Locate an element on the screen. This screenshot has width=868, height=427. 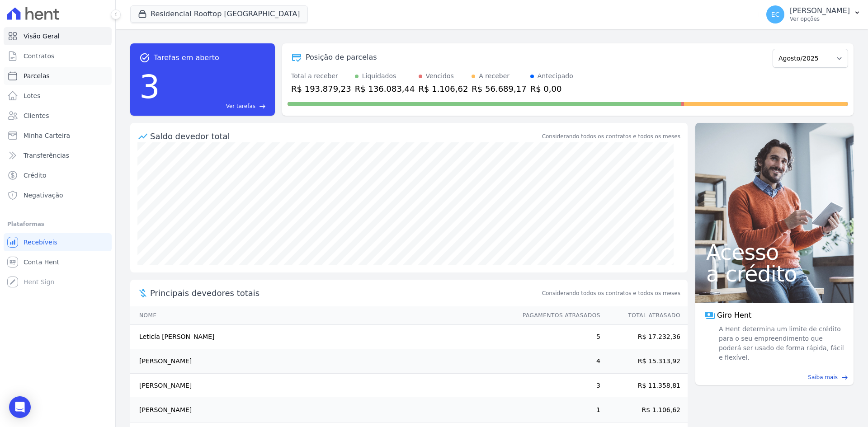
span: Considerando todos os contratos e todos os meses is located at coordinates (612, 293).